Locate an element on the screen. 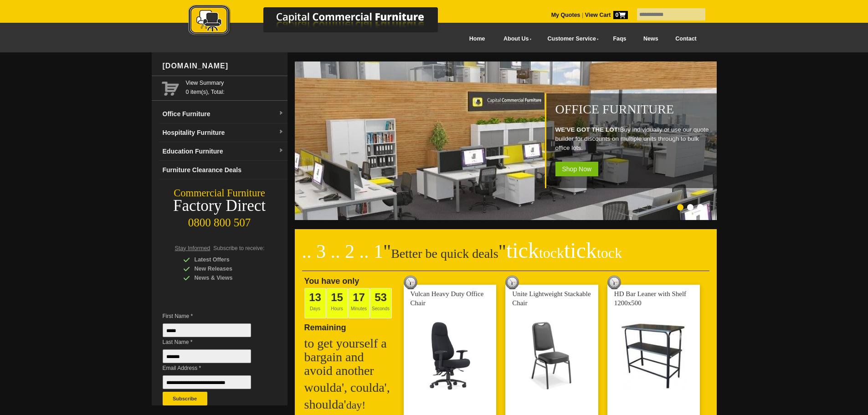  a: Customer Service is located at coordinates (571, 38).